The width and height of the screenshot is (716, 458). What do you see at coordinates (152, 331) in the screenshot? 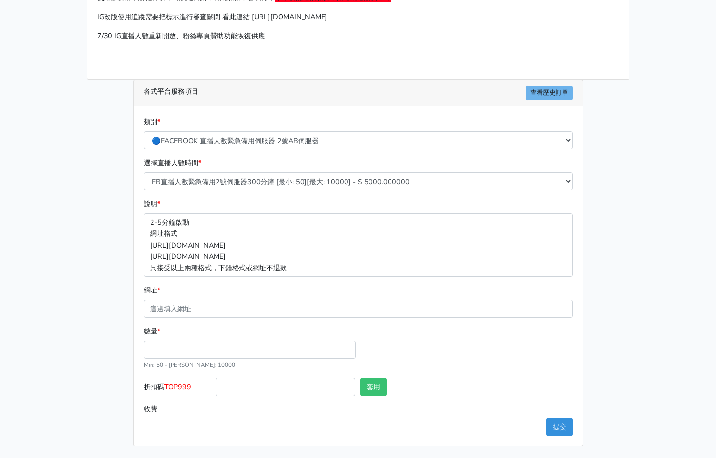
I see `label: 數量` at bounding box center [152, 331].